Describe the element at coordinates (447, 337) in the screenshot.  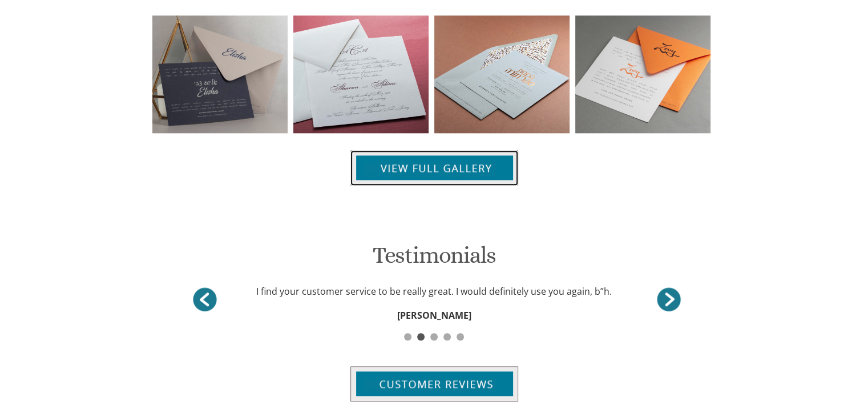
I see `span: 4` at that location.